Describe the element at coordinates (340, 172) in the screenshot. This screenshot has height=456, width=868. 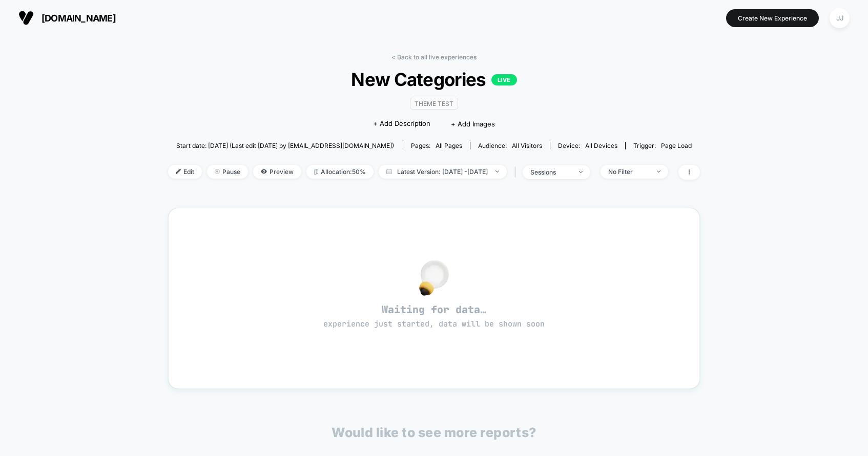
I see `span: Allocation: 50%` at that location.